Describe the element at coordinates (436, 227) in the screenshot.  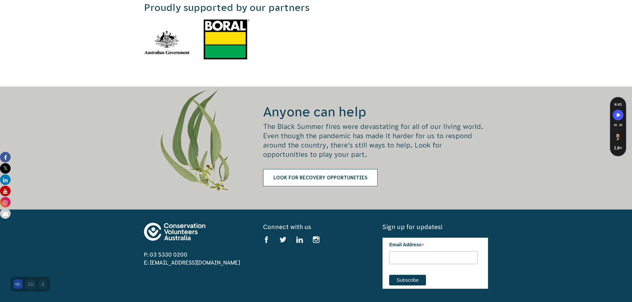
I see `h5: Sign up for updates!` at that location.